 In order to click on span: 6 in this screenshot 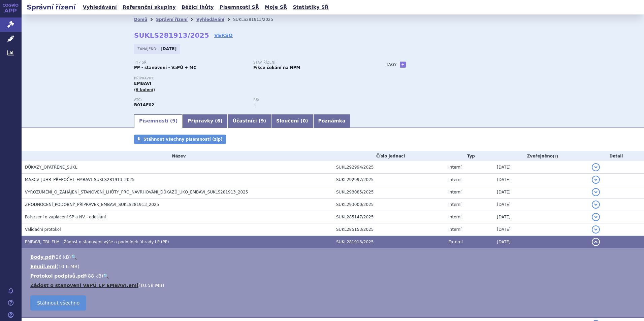, I will do `click(219, 121)`.